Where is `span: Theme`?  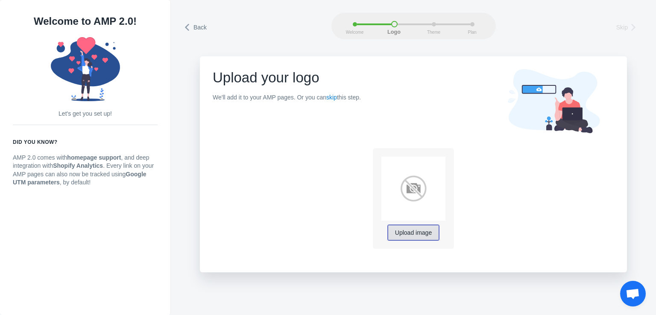
span: Theme is located at coordinates (434, 32).